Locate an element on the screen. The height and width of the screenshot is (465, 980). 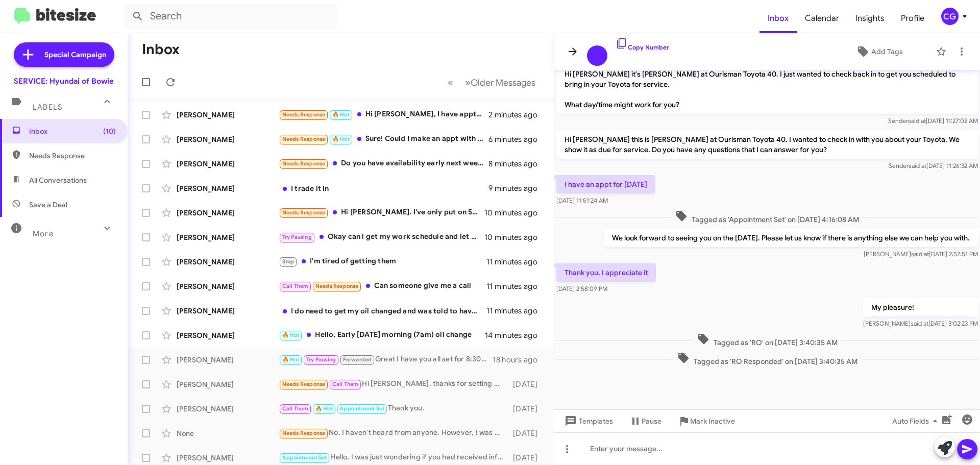
input: Search is located at coordinates (231, 17).